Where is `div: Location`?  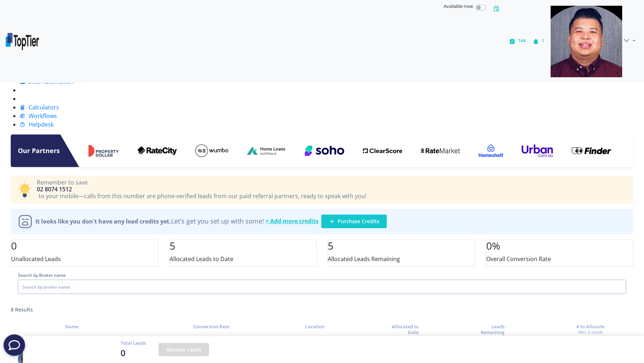 div: Location is located at coordinates (314, 327).